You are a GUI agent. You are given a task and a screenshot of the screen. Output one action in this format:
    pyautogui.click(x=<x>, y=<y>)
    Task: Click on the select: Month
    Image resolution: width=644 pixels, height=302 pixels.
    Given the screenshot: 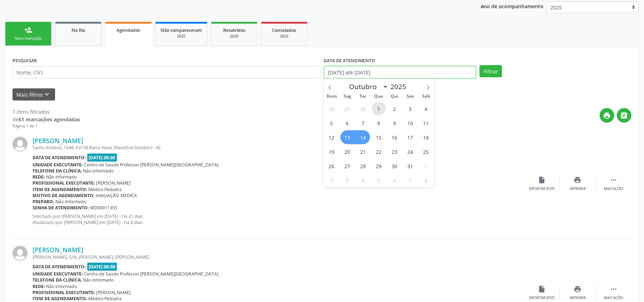 What is the action you would take?
    pyautogui.click(x=367, y=87)
    